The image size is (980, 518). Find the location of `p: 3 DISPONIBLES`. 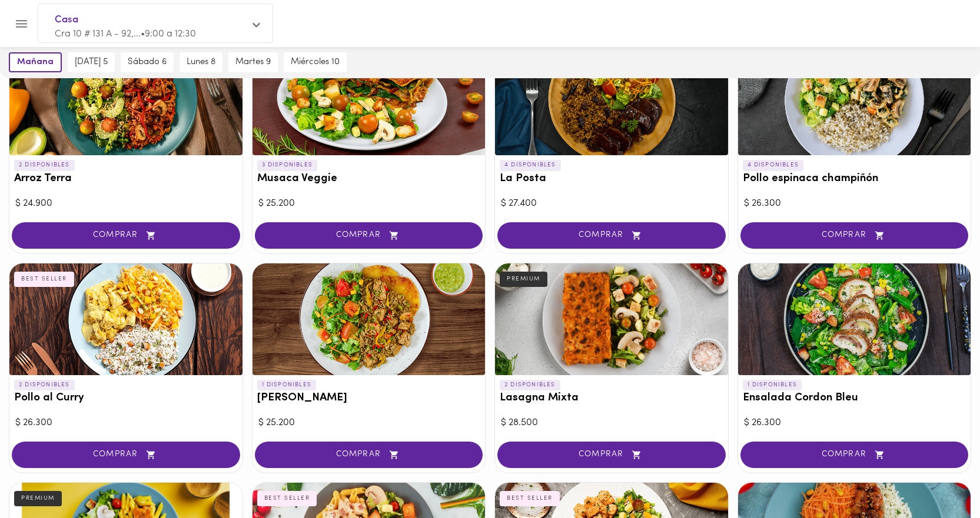

p: 3 DISPONIBLES is located at coordinates (288, 165).